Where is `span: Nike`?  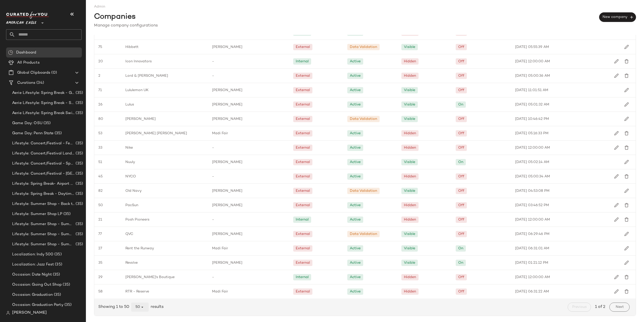 span: Nike is located at coordinates (129, 148).